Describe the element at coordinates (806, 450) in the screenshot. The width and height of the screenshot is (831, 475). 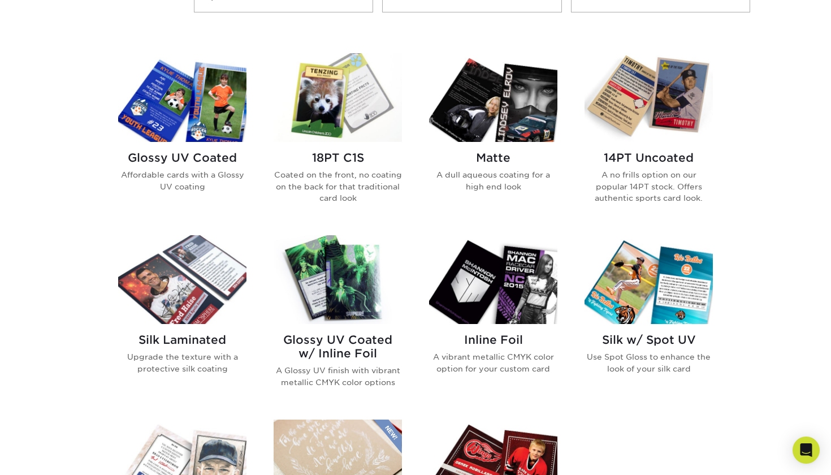
I see `div: Open Intercom Messenger` at that location.